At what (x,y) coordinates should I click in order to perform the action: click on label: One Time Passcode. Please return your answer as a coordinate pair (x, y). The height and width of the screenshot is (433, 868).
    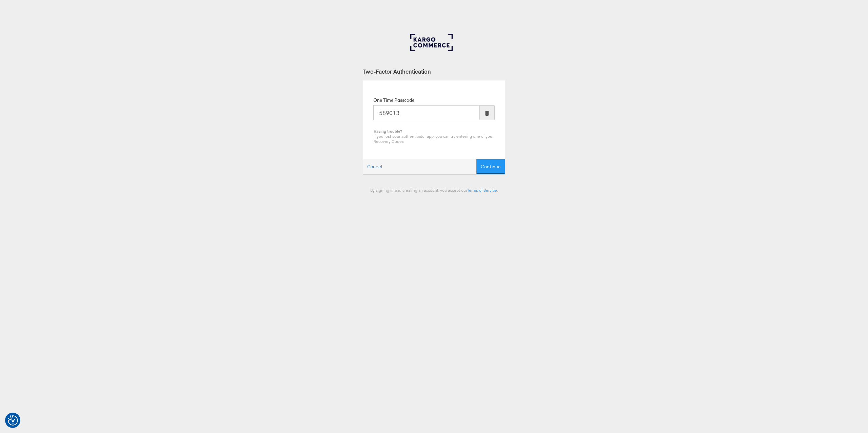
    Looking at the image, I should click on (394, 100).